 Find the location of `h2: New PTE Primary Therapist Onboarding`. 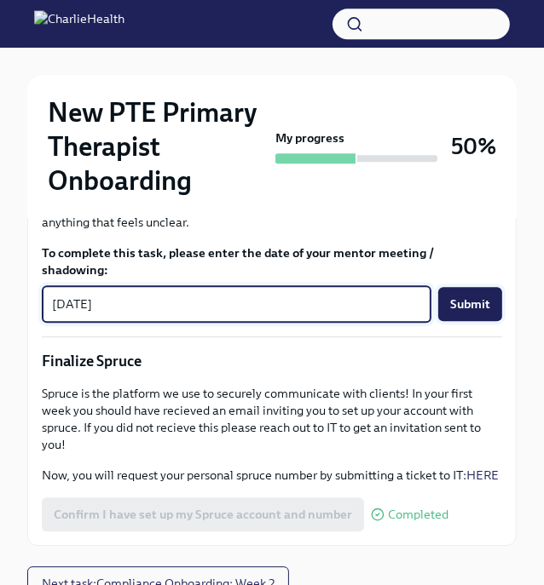

h2: New PTE Primary Therapist Onboarding is located at coordinates (158, 147).